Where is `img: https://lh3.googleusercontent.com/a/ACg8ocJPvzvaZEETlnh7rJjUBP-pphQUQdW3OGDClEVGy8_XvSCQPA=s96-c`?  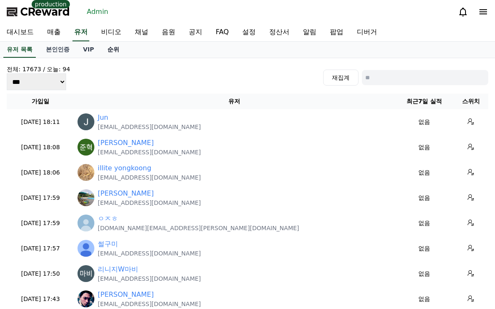 img: https://lh3.googleusercontent.com/a/ACg8ocJPvzvaZEETlnh7rJjUBP-pphQUQdW3OGDClEVGy8_XvSCQPA=s96-c is located at coordinates (86, 273).